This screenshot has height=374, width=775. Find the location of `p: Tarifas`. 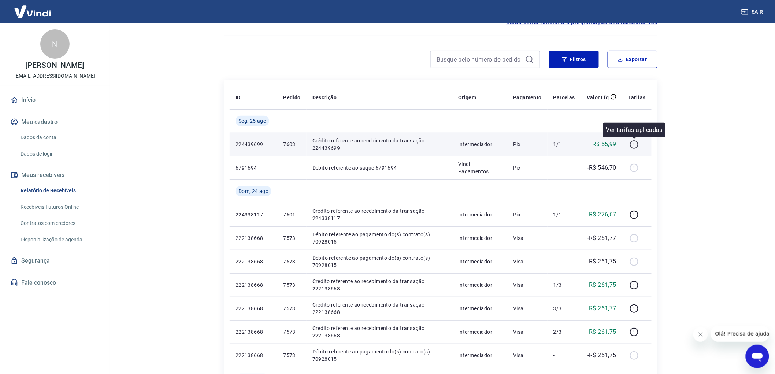

p: Tarifas is located at coordinates (637, 97).